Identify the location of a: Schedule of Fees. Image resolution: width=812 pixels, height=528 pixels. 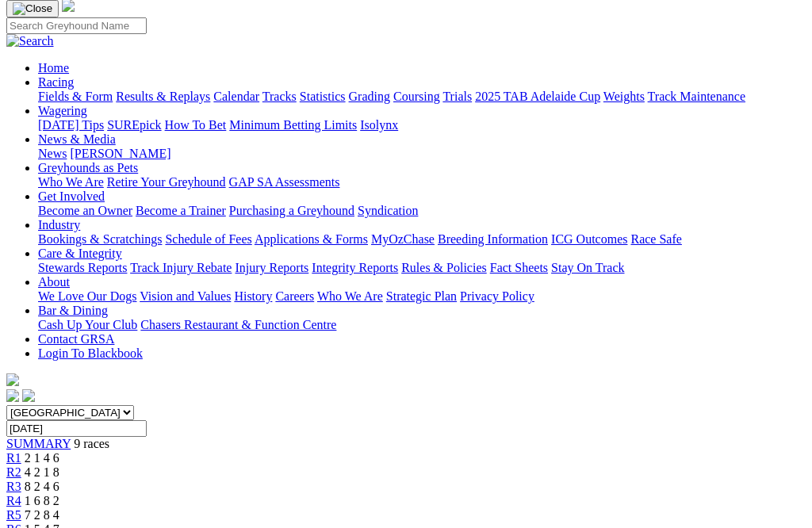
(208, 238).